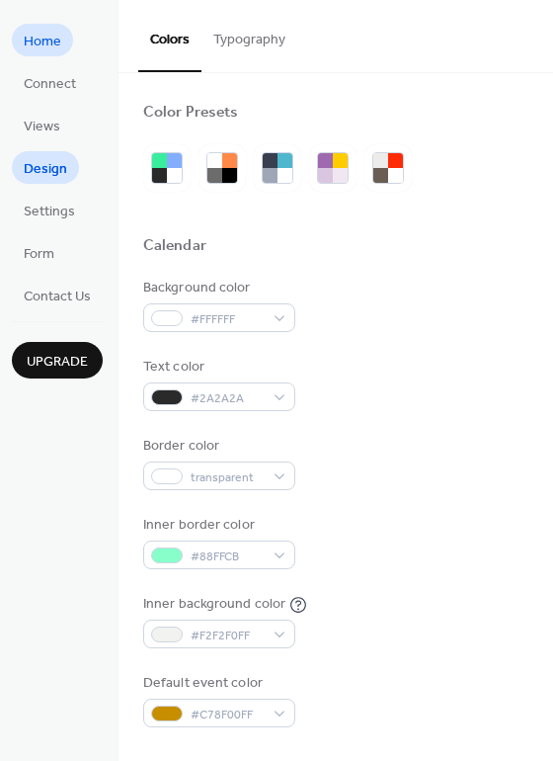 The width and height of the screenshot is (553, 761). I want to click on button: Upgrade, so click(57, 360).